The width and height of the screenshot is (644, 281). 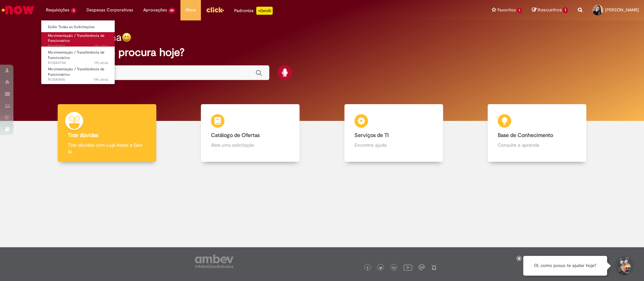 I want to click on span: Rascunhos, so click(x=550, y=9).